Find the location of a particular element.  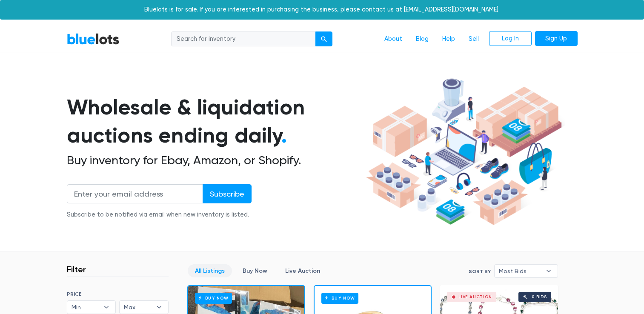

div: Live Auction is located at coordinates (475, 297).